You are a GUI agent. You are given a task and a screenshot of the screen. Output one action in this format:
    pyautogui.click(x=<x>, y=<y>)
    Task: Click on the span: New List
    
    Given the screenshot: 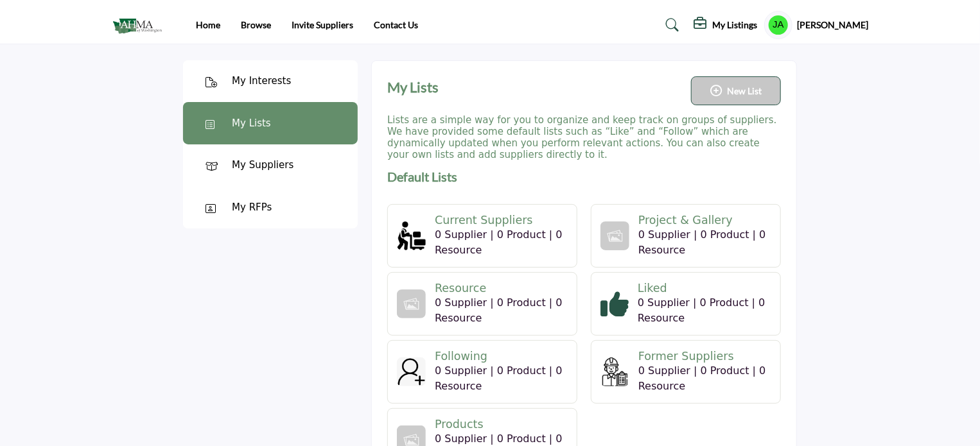 What is the action you would take?
    pyautogui.click(x=744, y=91)
    